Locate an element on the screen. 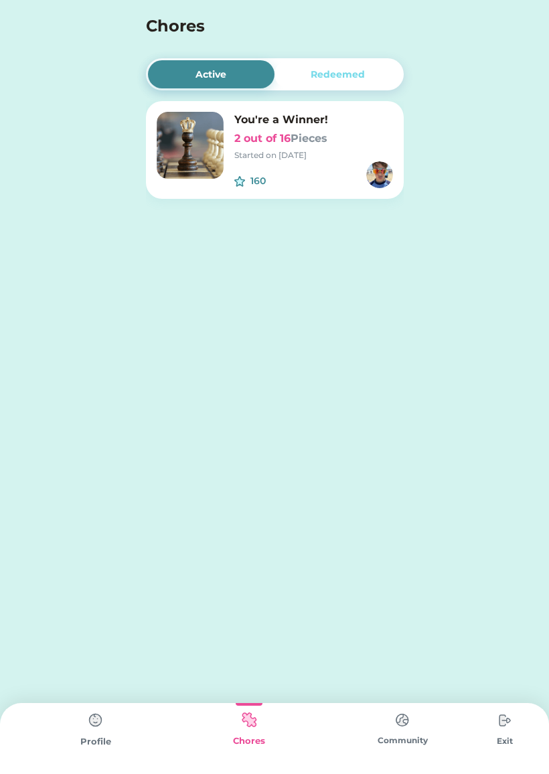 This screenshot has height=774, width=549. div: 160 is located at coordinates (275, 181).